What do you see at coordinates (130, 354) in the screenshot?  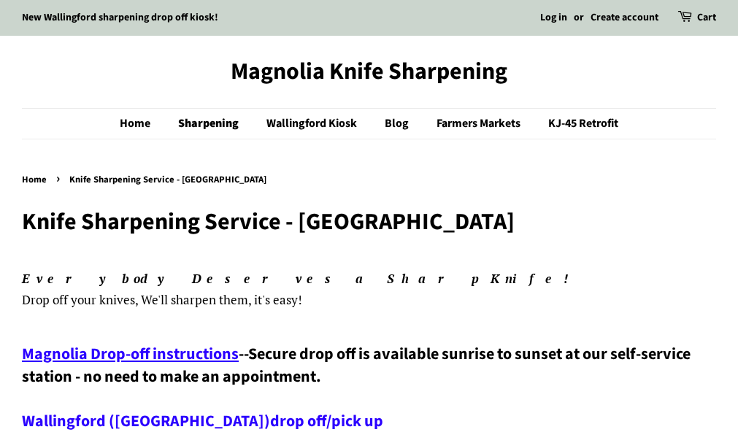 I see `a: Magnolia Drop-off instructions` at bounding box center [130, 354].